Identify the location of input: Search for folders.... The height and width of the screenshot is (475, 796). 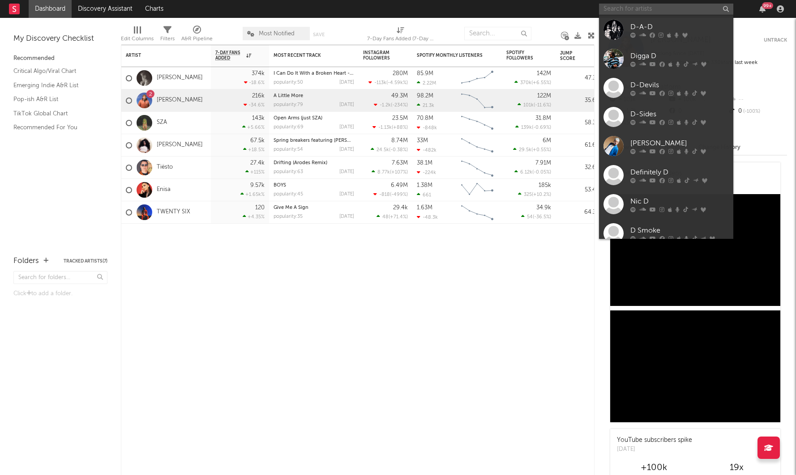
(60, 277).